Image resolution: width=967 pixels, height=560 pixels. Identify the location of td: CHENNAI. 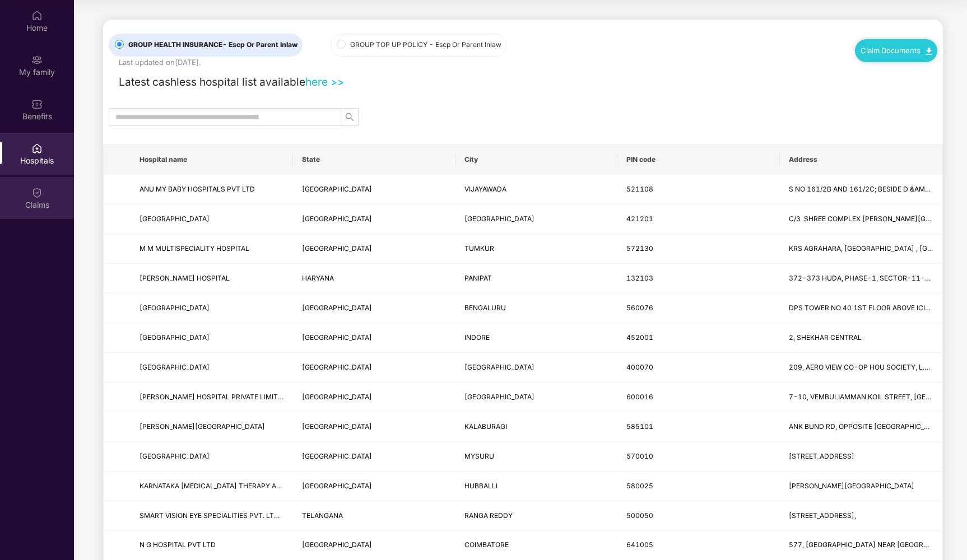
(536, 397).